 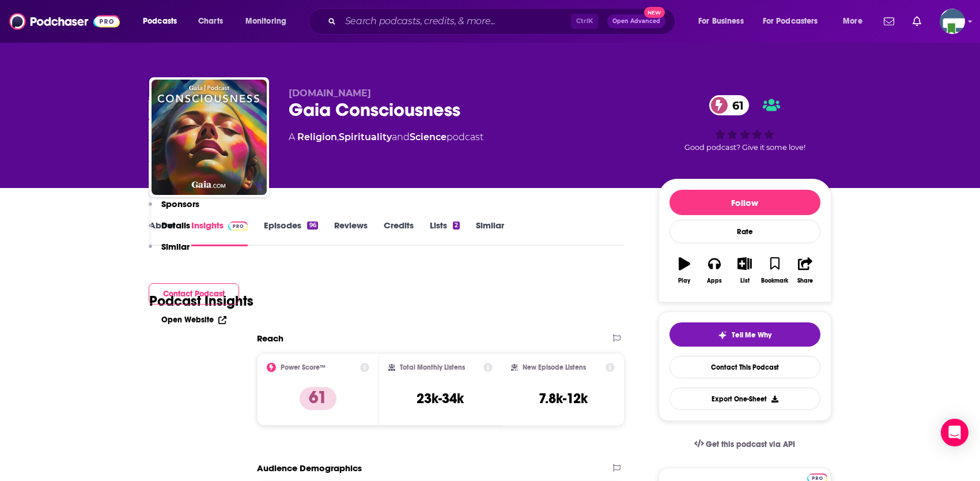 I want to click on span: Podcasts, so click(x=159, y=22).